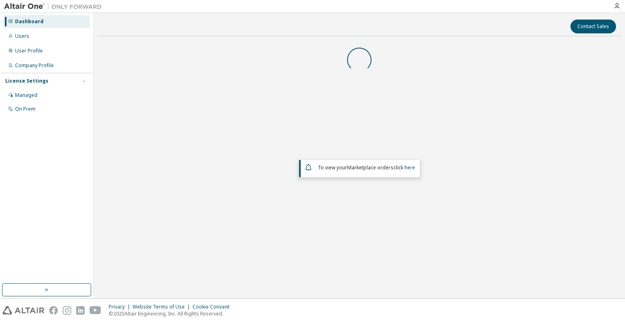 Image resolution: width=625 pixels, height=322 pixels. Describe the element at coordinates (121, 307) in the screenshot. I see `div: Privacy` at that location.